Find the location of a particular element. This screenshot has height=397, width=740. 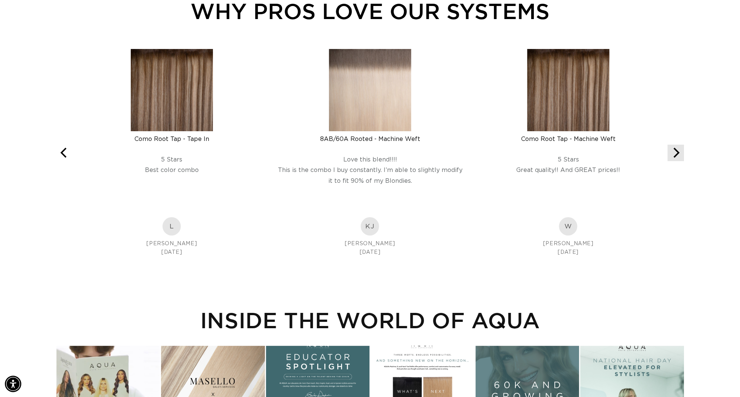

div: This is the combo I buy constantly. I’m able to slightly modify it to fit 90% of my Blondies. is located at coordinates (370, 191).